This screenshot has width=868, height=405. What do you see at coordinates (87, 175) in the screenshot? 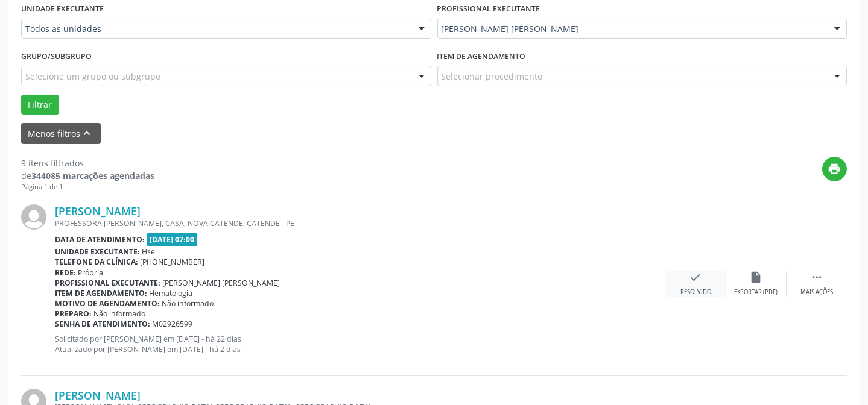
I see `div: de` at bounding box center [87, 175].